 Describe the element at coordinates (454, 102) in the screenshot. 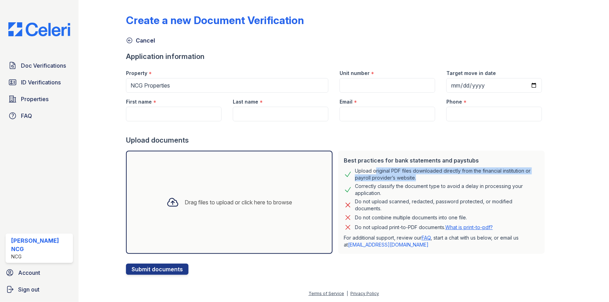

I see `label: Phone` at that location.